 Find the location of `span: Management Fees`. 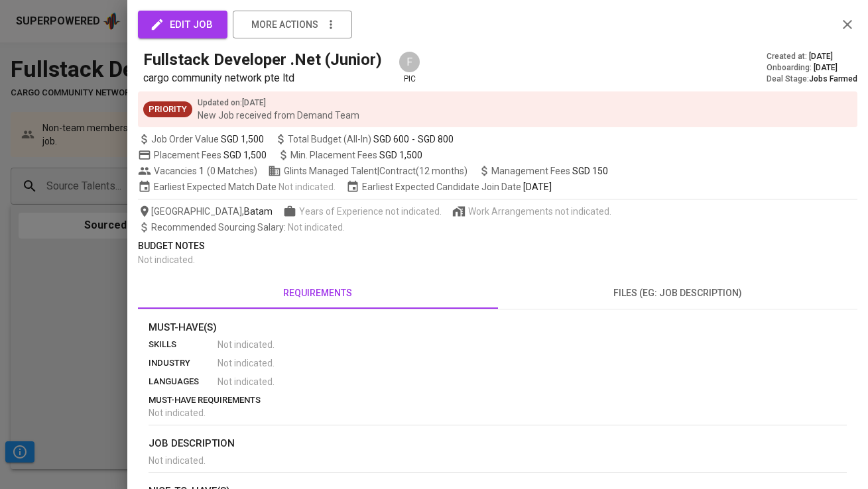

span: Management Fees is located at coordinates (550, 171).